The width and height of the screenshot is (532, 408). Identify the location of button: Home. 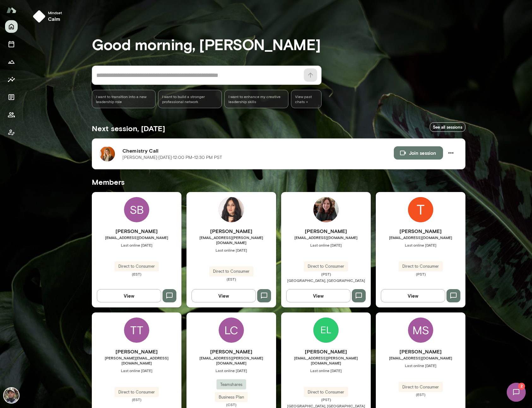
(12, 27).